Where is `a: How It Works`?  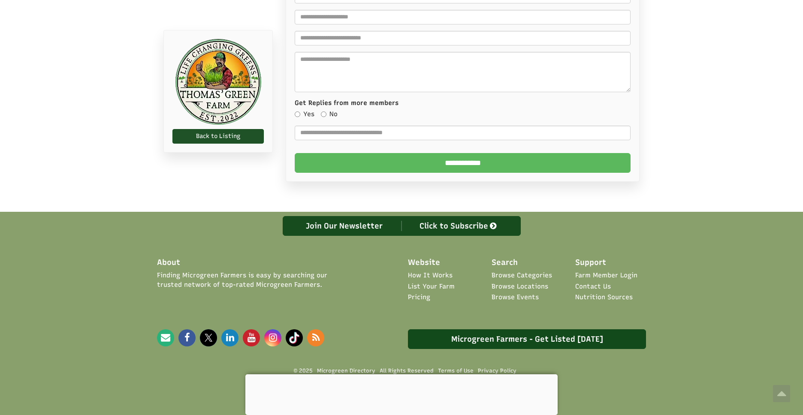 a: How It Works is located at coordinates (430, 275).